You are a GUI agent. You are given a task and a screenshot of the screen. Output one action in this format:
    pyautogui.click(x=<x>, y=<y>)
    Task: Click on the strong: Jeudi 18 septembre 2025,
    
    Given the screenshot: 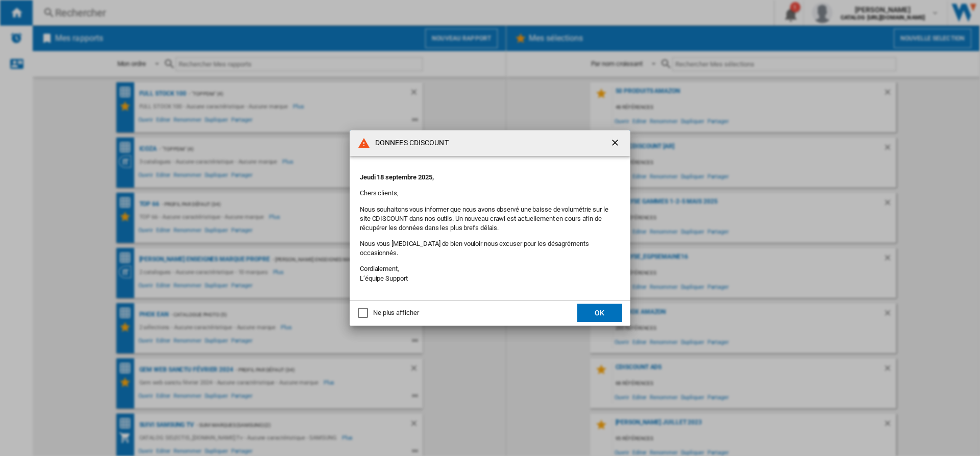 What is the action you would take?
    pyautogui.click(x=397, y=177)
    